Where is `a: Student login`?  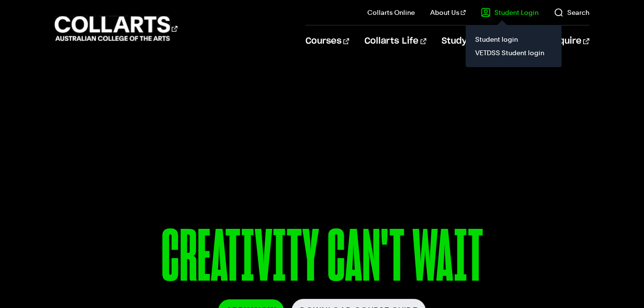
a: Student login is located at coordinates (514, 39).